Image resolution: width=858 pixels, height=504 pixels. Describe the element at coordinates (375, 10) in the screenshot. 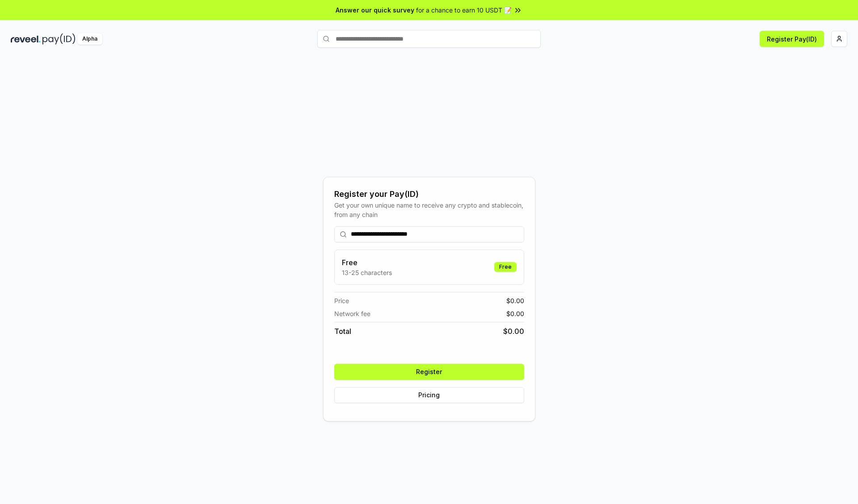

I see `span: Answer our quick survey` at that location.